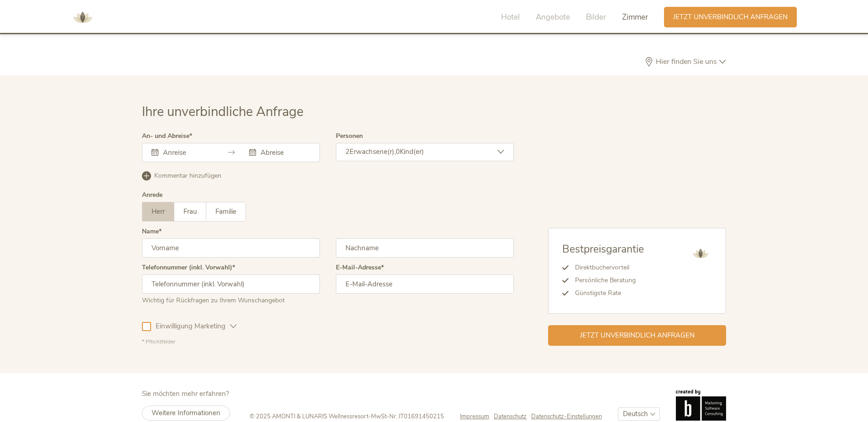 This screenshot has width=868, height=422. What do you see at coordinates (151, 231) in the screenshot?
I see `label: Name` at bounding box center [151, 231].